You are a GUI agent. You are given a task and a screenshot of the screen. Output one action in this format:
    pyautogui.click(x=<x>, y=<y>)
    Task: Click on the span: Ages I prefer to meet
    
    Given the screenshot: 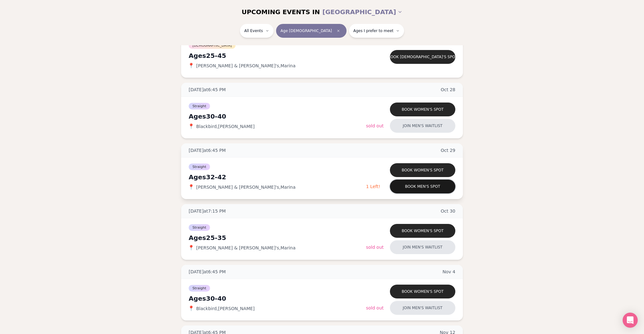 What is the action you would take?
    pyautogui.click(x=374, y=31)
    